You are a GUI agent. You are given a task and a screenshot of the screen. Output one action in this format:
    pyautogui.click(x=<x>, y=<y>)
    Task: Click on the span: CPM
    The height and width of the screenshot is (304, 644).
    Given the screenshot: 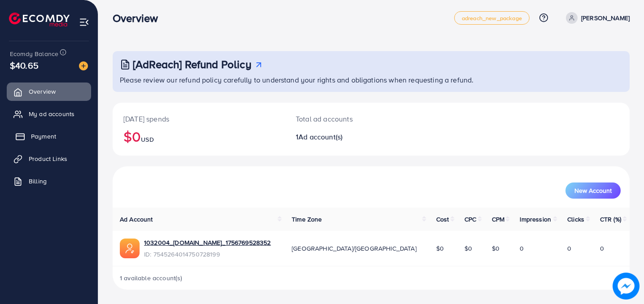 What is the action you would take?
    pyautogui.click(x=498, y=220)
    